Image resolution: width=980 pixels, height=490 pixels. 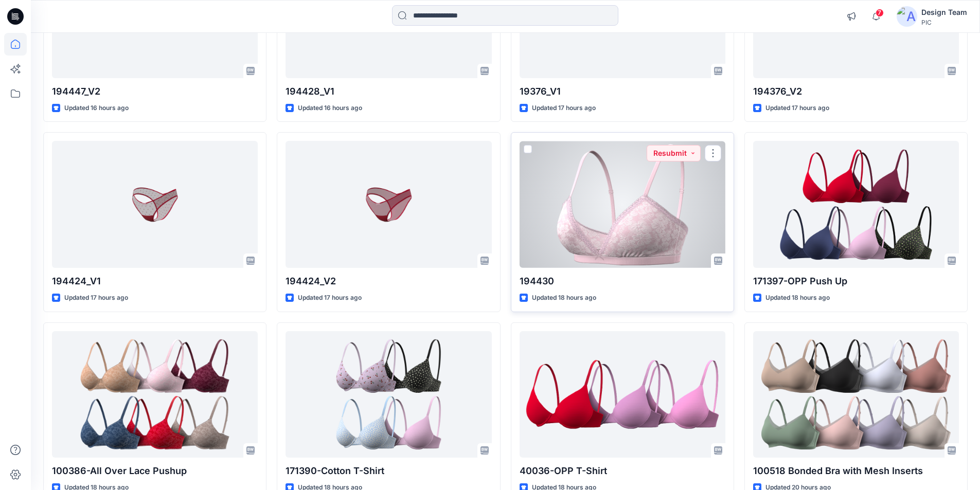 I want to click on a: 100518 Bonded Bra with Mesh Inserts, so click(x=856, y=394).